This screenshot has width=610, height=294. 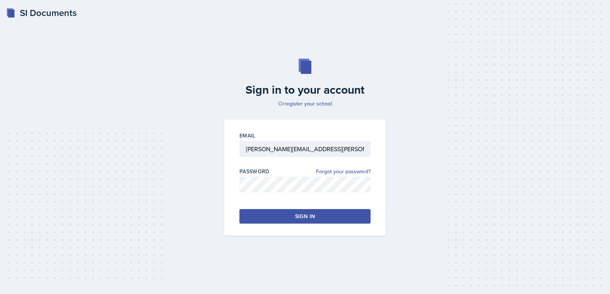 I want to click on label: Password, so click(x=254, y=172).